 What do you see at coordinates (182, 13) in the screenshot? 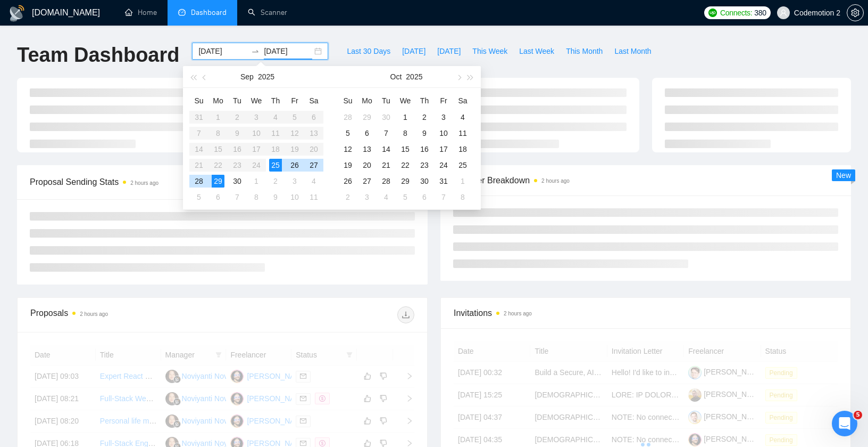
I see `span: dashboard` at bounding box center [182, 13].